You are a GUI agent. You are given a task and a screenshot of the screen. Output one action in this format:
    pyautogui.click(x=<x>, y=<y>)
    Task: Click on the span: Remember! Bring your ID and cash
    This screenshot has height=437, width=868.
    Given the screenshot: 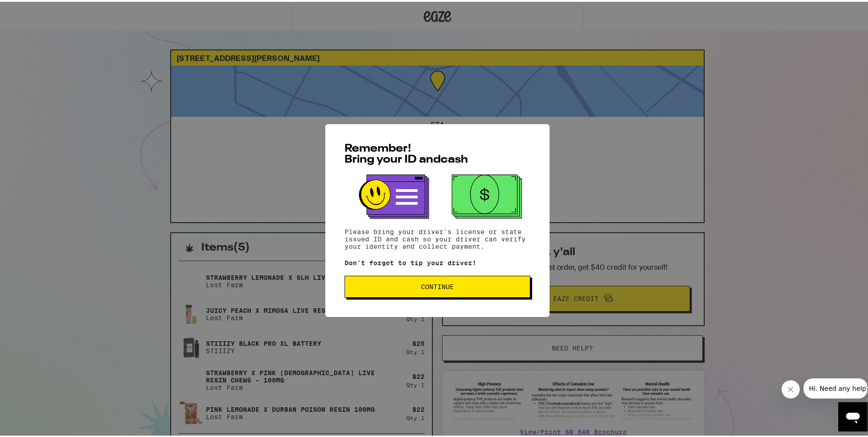 What is the action you would take?
    pyautogui.click(x=406, y=152)
    